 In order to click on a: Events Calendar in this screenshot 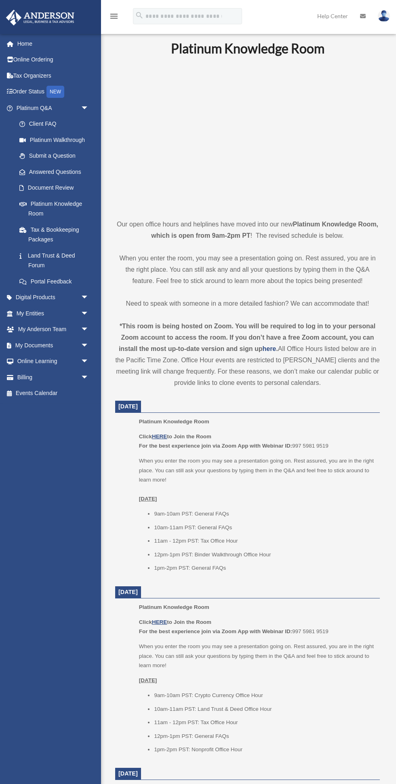, I will do `click(53, 394)`.